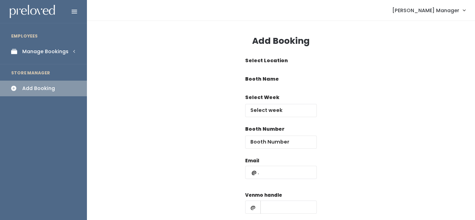 This screenshot has height=220, width=475. I want to click on label: Venmo handle, so click(264, 195).